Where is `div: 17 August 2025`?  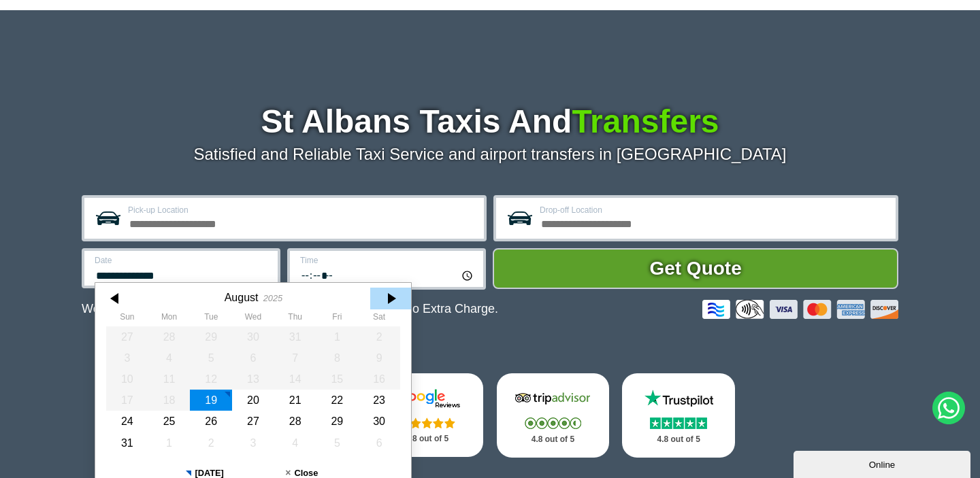 div: 17 August 2025 is located at coordinates (127, 400).